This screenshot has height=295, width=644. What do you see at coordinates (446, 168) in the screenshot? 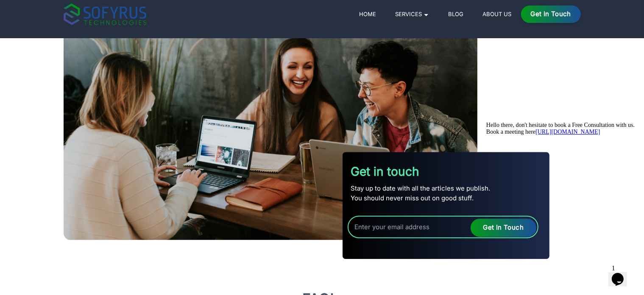
I see `h2: Get in touch` at bounding box center [446, 168].